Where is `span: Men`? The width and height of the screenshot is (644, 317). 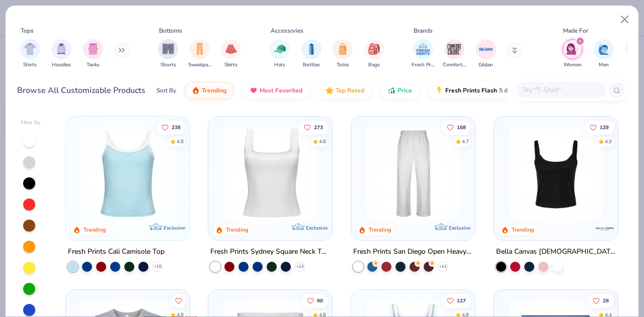
span: Men is located at coordinates (603, 65).